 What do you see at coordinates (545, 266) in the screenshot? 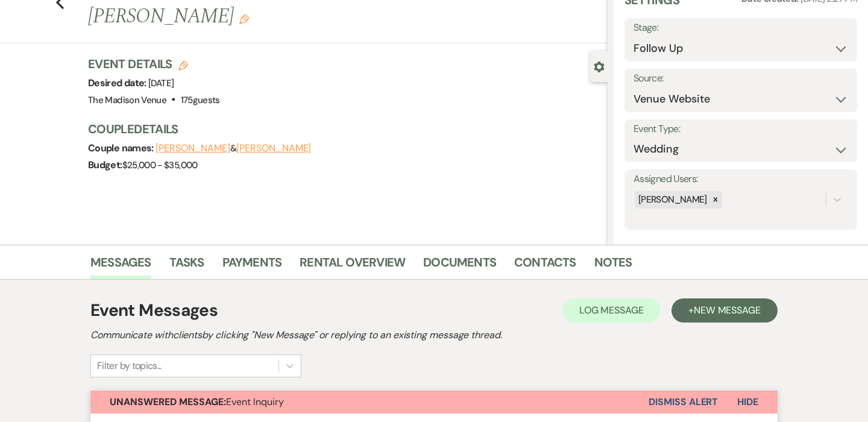
I see `a: Contacts` at bounding box center [545, 266].